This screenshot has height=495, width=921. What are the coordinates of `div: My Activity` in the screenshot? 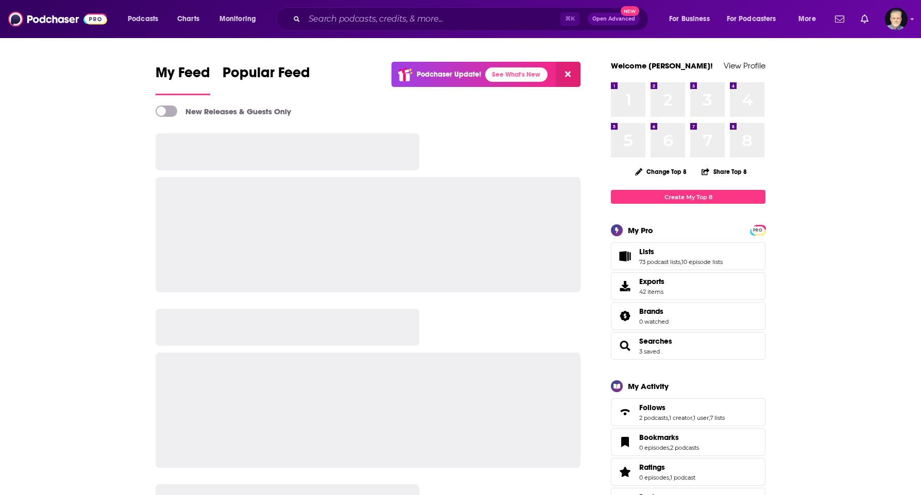 It's located at (648, 386).